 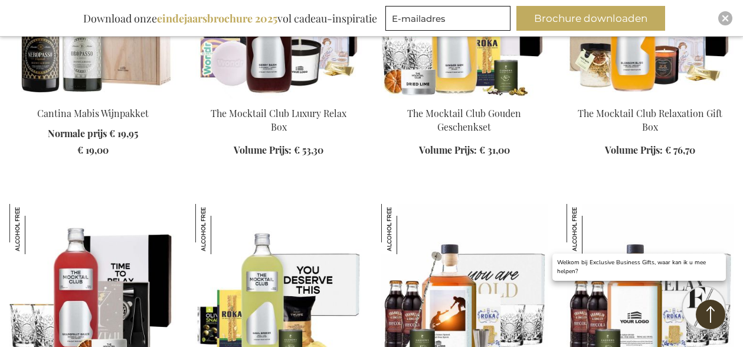 I want to click on a: The Mocktail Club Golden Gift Set Ginger Gem The Mocktail Club Gouden Geschenkset, so click(x=465, y=97).